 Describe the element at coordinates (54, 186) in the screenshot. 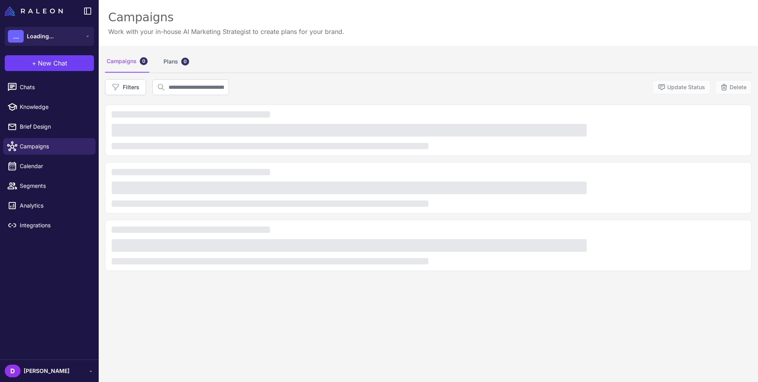

I see `span: Segments` at that location.